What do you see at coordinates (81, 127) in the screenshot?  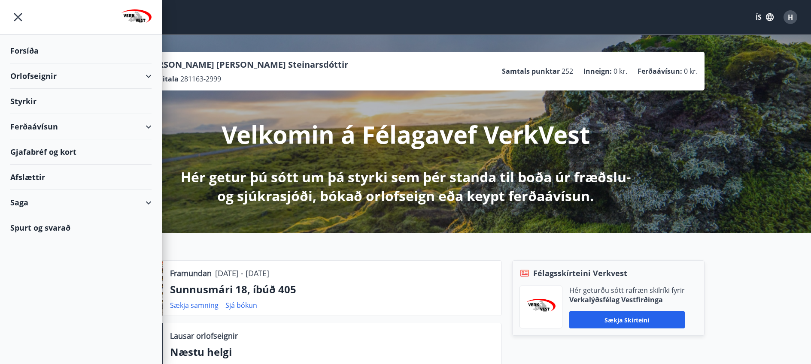 I see `div: Ferðaávísun` at bounding box center [81, 127].